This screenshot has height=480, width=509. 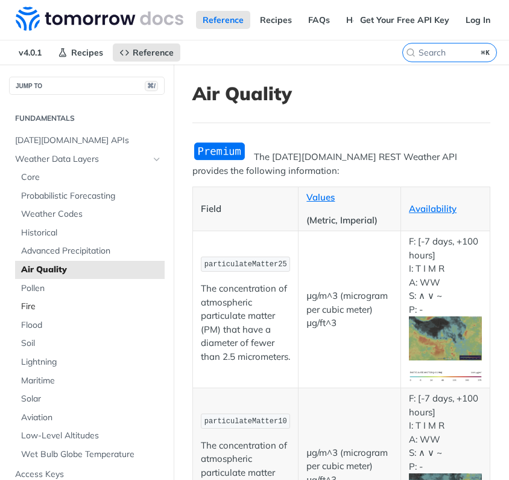 I want to click on svg: Search, so click(x=411, y=52).